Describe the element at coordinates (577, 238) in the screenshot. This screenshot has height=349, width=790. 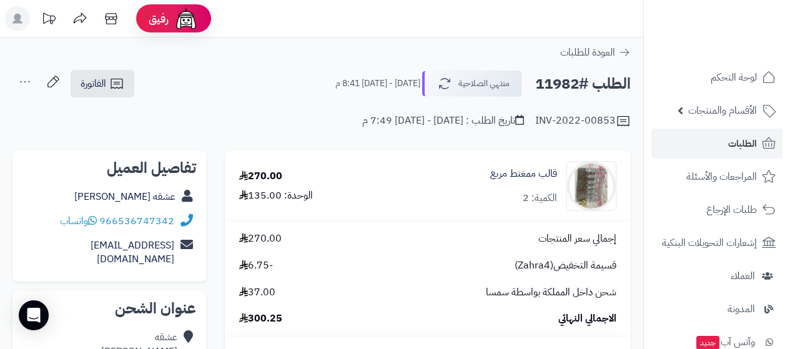
I see `span: إجمالي سعر المنتجات` at that location.